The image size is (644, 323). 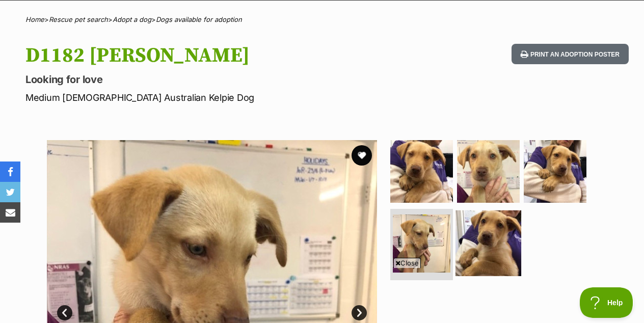 I want to click on button: Print an adoption poster, so click(x=570, y=54).